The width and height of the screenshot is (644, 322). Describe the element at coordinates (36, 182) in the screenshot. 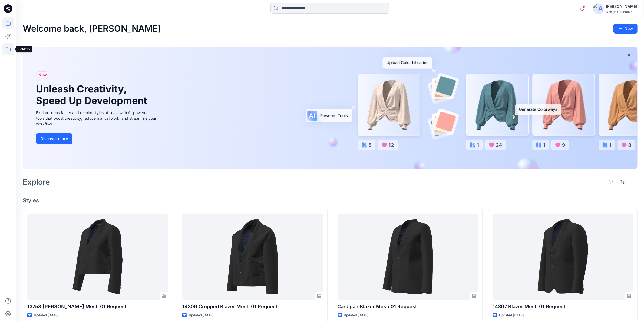

I see `h2: Explore` at that location.